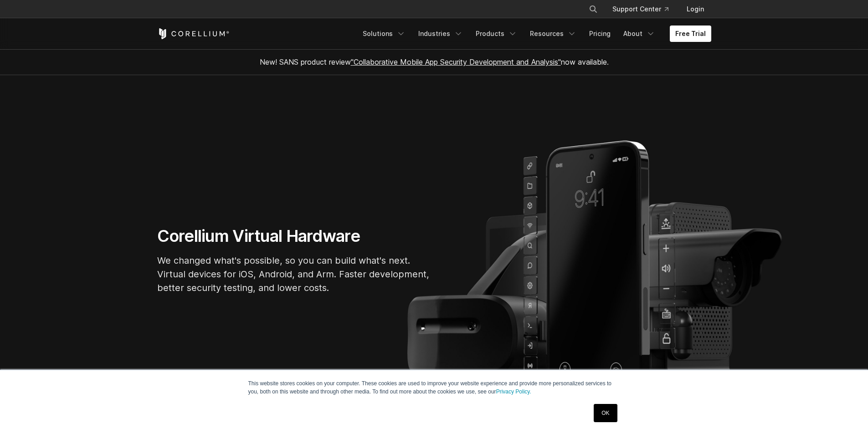 This screenshot has height=434, width=868. I want to click on a: OK, so click(605, 413).